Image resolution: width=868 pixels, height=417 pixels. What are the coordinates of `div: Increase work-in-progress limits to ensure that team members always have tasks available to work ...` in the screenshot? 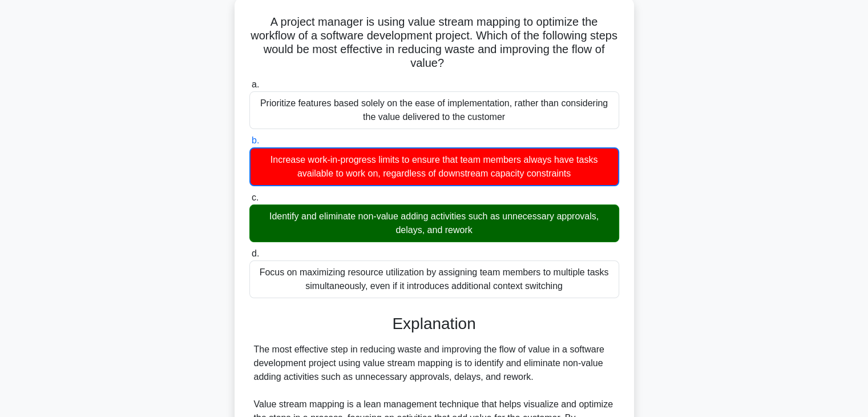 It's located at (434, 166).